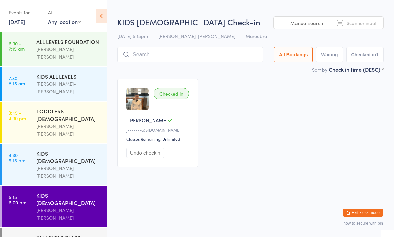 Image resolution: width=394 pixels, height=237 pixels. What do you see at coordinates (378, 55) in the screenshot?
I see `div: 1` at bounding box center [378, 55].